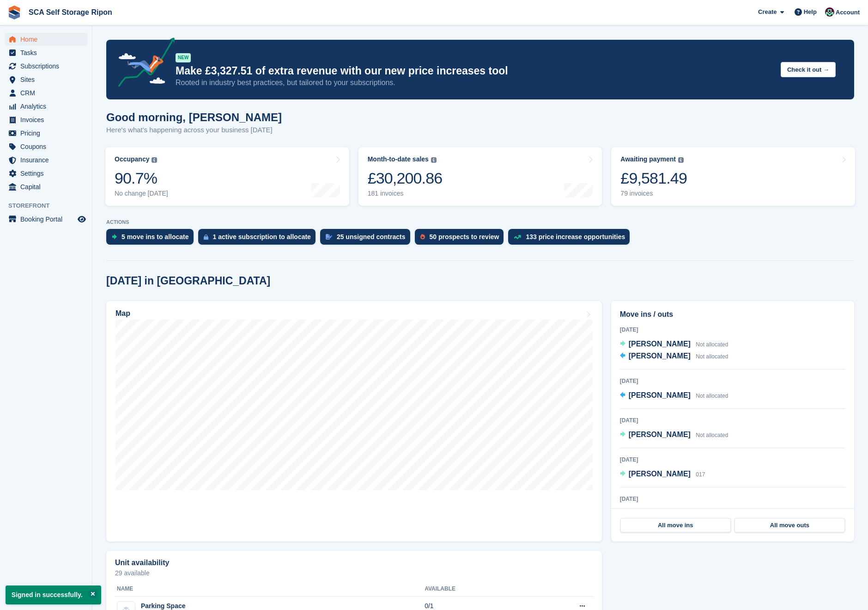 This screenshot has width=868, height=610. Describe the element at coordinates (461, 239) in the screenshot. I see `a: 50 prospects to review` at that location.